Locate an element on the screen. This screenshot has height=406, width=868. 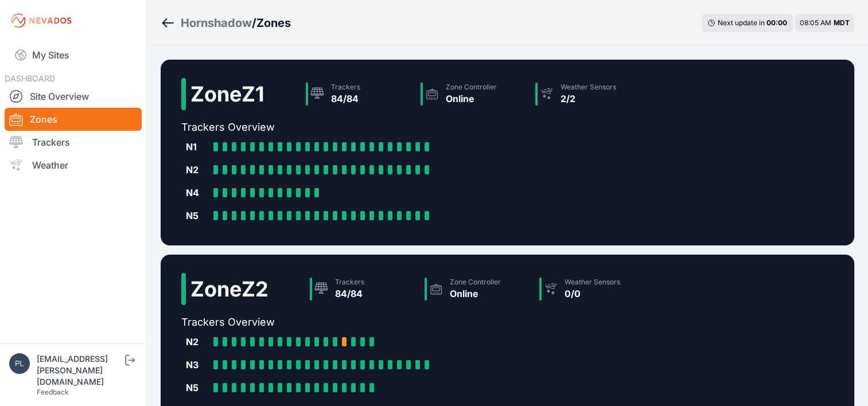
a: Weather Sensors0/0 is located at coordinates (592, 289).